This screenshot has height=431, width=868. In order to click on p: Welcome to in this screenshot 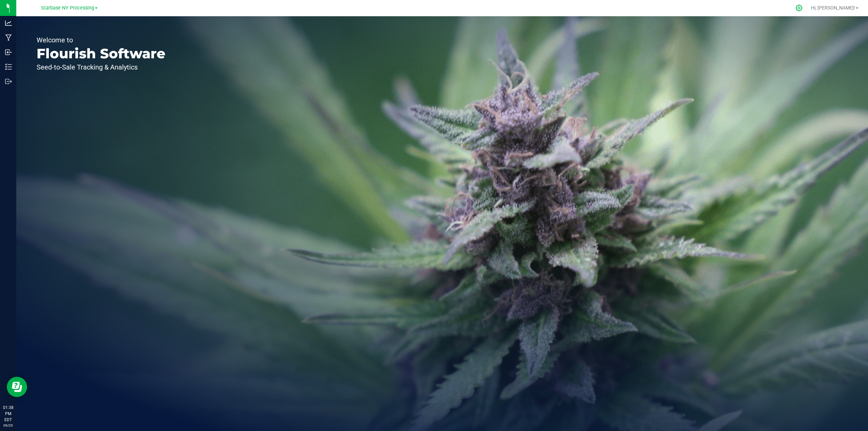, I will do `click(101, 40)`.